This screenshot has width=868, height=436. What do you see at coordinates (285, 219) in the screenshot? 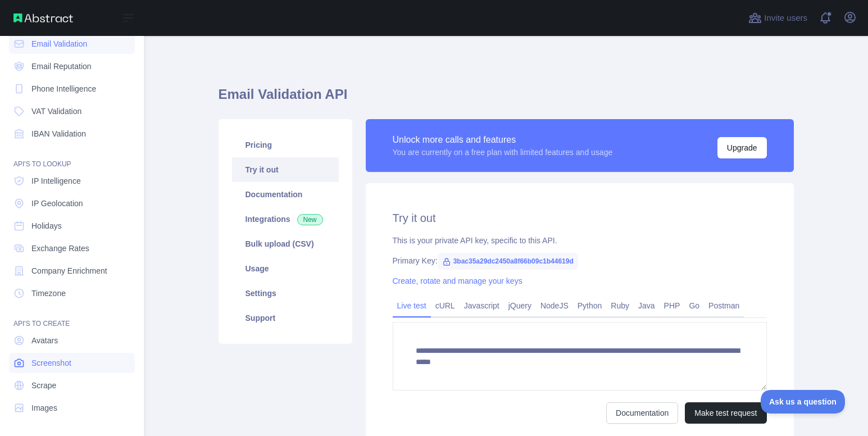
I see `a: Integrations New` at bounding box center [285, 219].